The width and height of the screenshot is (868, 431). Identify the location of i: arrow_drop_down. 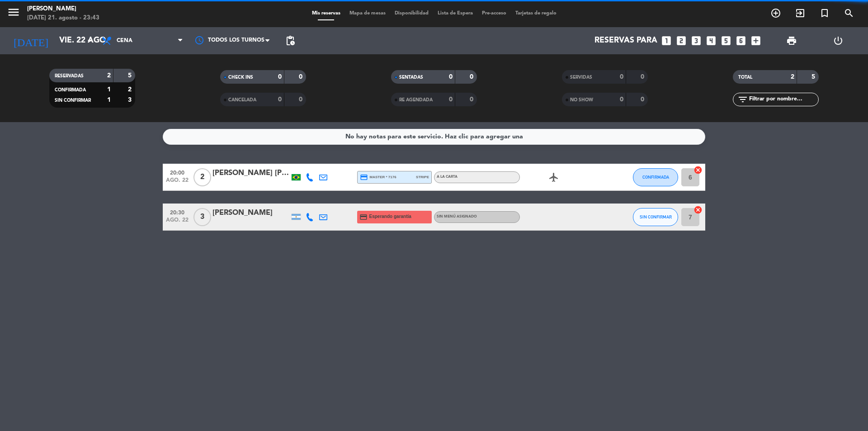
(90, 41).